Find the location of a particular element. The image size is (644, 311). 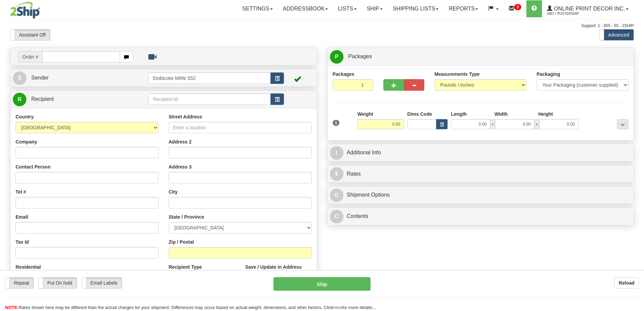

span: NOTE: is located at coordinates (12, 307).